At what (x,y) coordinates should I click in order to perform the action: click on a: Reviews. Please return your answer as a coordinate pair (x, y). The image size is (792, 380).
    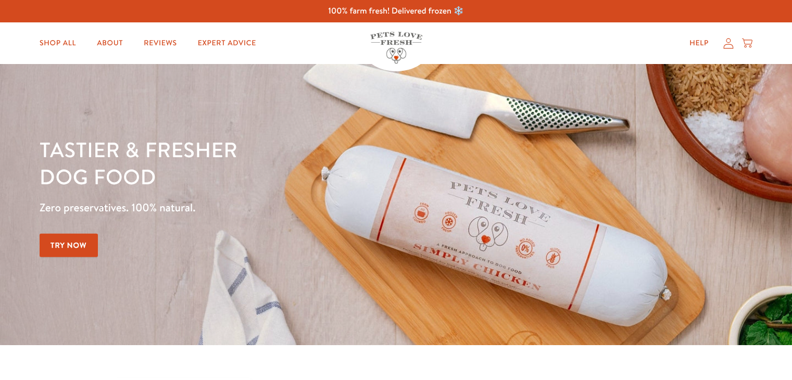
    Looking at the image, I should click on (160, 43).